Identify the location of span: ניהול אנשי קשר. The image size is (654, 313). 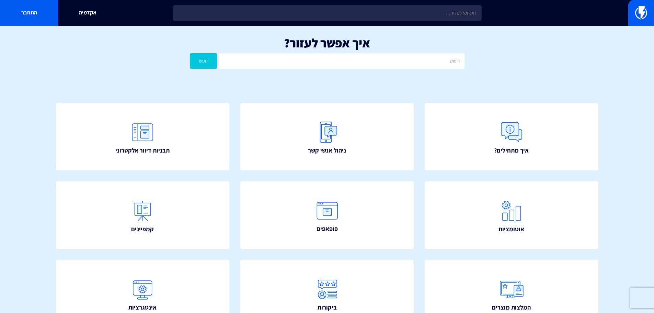
(327, 150).